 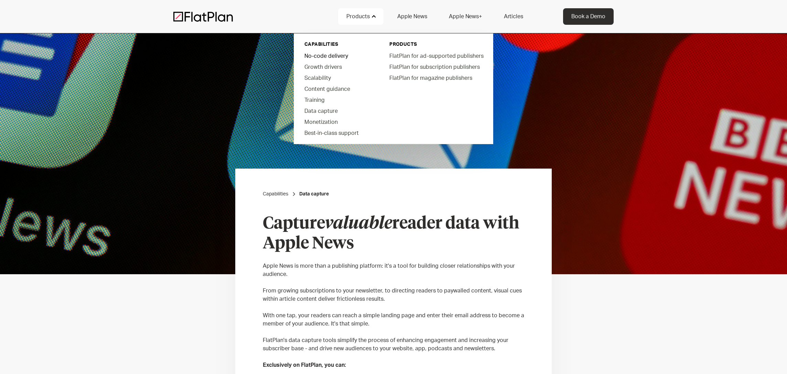 What do you see at coordinates (338, 122) in the screenshot?
I see `a: Monetization` at bounding box center [338, 122].